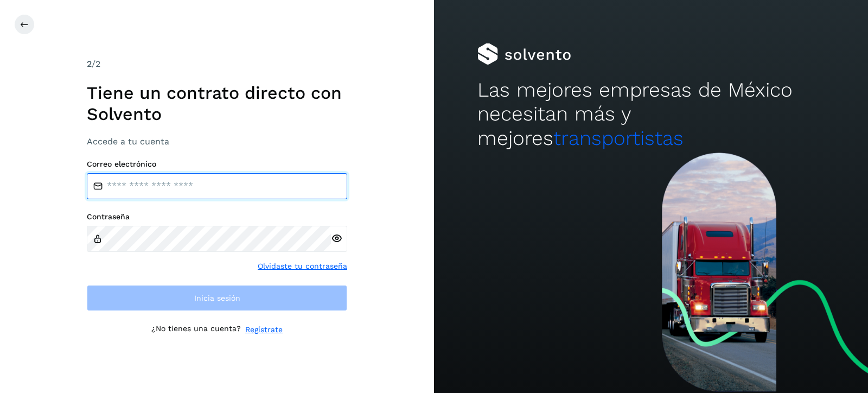 The height and width of the screenshot is (393, 868). I want to click on span: 2, so click(89, 64).